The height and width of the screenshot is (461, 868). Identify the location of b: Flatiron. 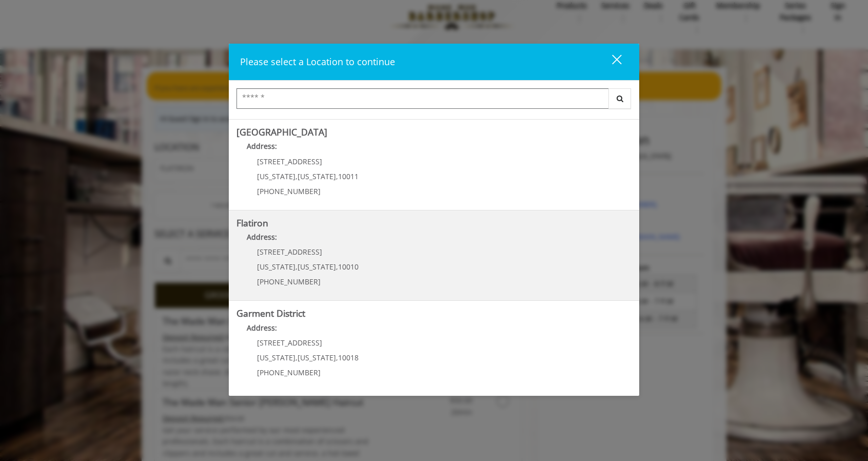
(252, 223).